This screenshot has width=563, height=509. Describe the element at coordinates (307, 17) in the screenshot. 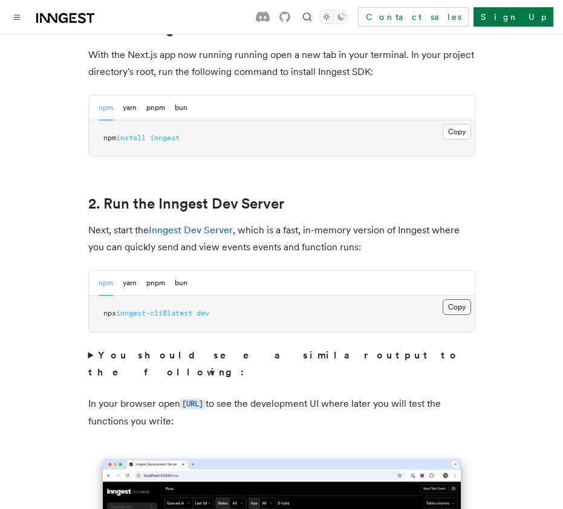

I see `button: Find something...` at that location.